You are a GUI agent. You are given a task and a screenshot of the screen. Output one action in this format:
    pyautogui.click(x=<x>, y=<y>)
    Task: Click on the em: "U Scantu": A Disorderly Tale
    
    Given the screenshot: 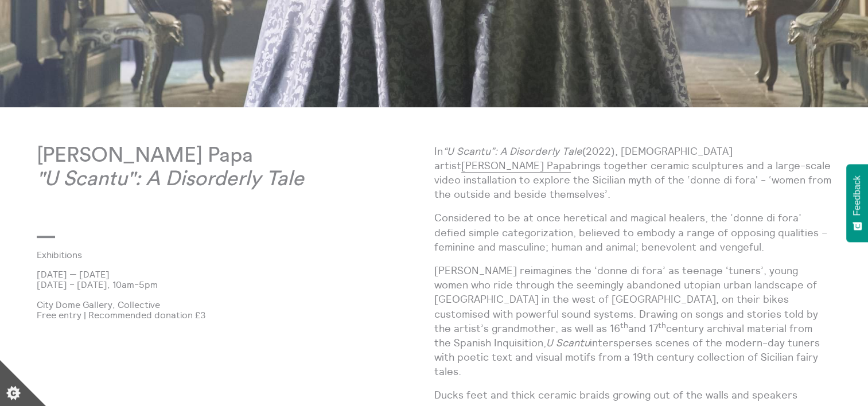 What is the action you would take?
    pyautogui.click(x=170, y=179)
    